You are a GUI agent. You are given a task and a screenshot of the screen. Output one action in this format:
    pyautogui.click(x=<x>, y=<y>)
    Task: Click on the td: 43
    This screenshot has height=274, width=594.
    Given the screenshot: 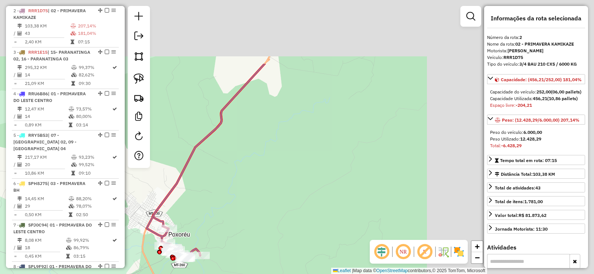 What is the action you would take?
    pyautogui.click(x=47, y=33)
    